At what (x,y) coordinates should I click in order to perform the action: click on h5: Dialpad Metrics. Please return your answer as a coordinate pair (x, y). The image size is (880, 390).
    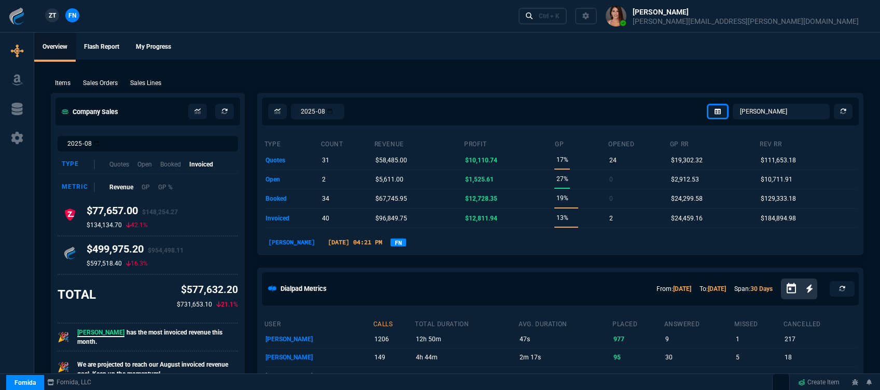
    Looking at the image, I should click on (303, 288).